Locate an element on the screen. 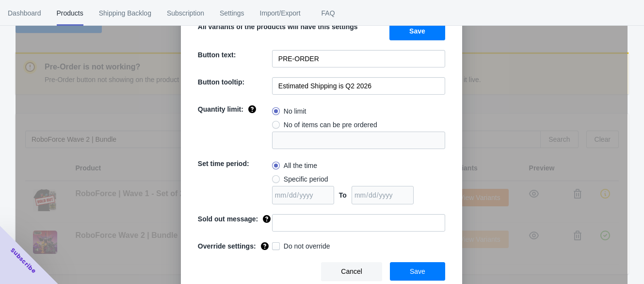 This screenshot has width=644, height=284. span: Override settings: is located at coordinates (227, 246).